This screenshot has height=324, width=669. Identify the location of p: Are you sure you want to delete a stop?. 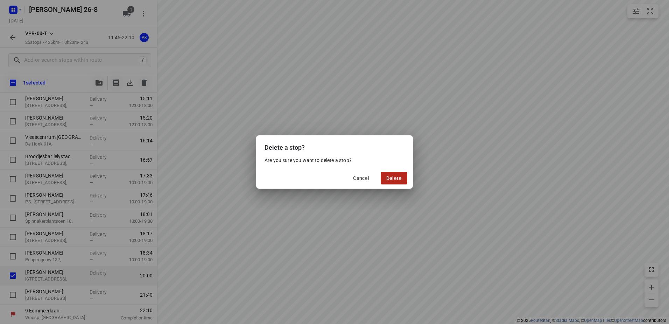
(335, 160).